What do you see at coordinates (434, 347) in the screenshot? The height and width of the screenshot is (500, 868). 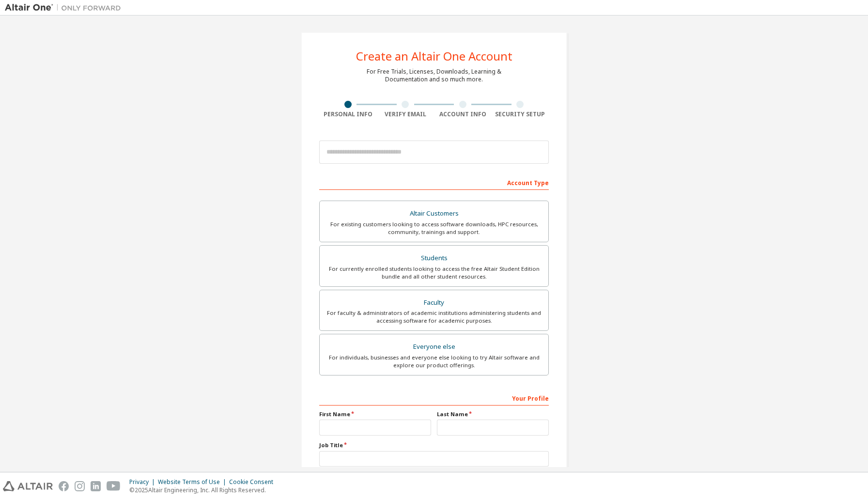 I see `div: Everyone else` at bounding box center [434, 347].